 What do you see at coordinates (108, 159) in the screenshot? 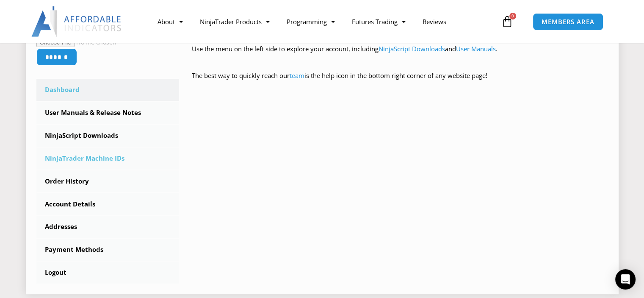
I see `a: NinjaTrader Machine IDs` at bounding box center [108, 159].